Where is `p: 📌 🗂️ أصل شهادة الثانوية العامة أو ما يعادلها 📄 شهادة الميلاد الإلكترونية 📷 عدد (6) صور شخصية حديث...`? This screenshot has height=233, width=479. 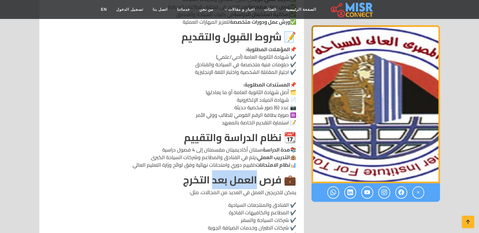
p: 📌 🗂️ أصل شهادة الثانوية العامة أو ما يعادلها 📄 شهادة الميلاد الإلكترونية 📷 عدد (6) صور شخصية حديث... is located at coordinates (172, 103).